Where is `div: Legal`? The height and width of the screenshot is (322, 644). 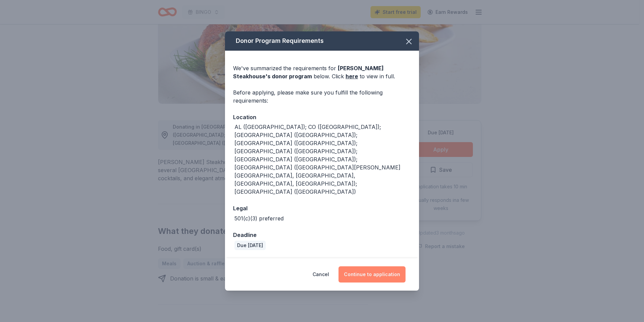 div: Legal is located at coordinates (322, 208).